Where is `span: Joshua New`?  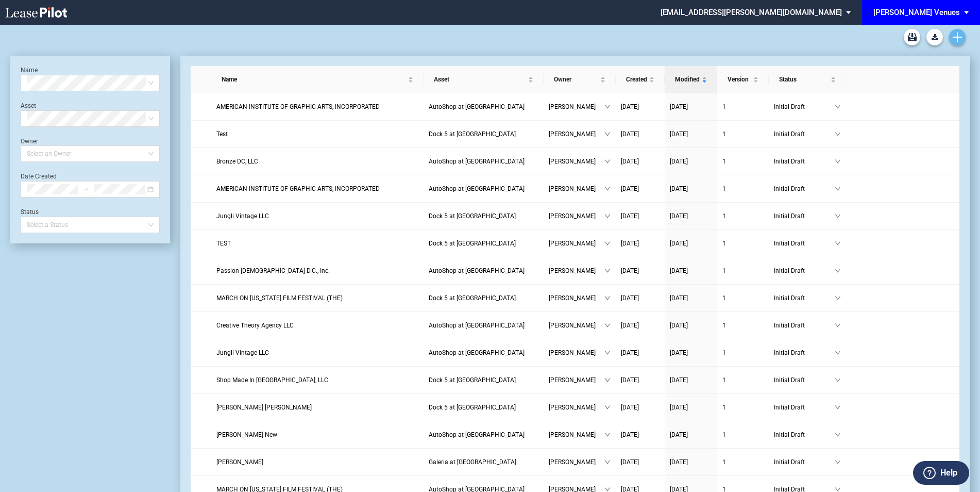
span: Joshua New is located at coordinates (247, 434).